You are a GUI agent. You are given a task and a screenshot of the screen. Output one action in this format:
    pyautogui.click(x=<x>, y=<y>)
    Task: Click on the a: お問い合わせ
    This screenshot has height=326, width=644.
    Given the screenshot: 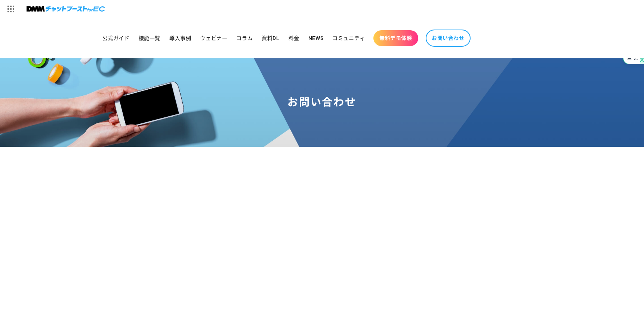 What is the action you would take?
    pyautogui.click(x=448, y=38)
    